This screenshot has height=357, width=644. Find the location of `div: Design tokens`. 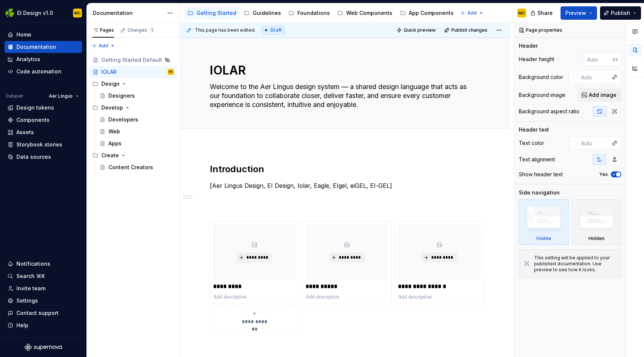

div: Design tokens is located at coordinates (35, 108).